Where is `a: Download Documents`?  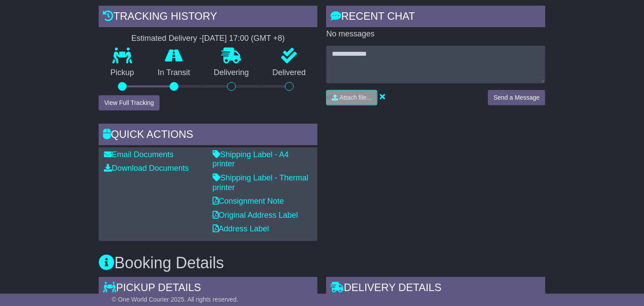 a: Download Documents is located at coordinates (146, 168).